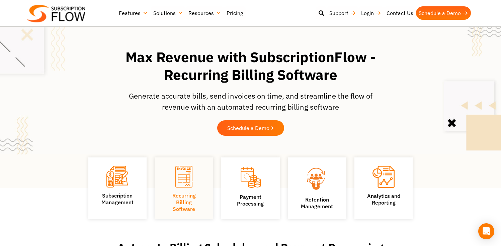 The height and width of the screenshot is (246, 501). Describe the element at coordinates (384, 199) in the screenshot. I see `a: Analytics andReporting` at that location.